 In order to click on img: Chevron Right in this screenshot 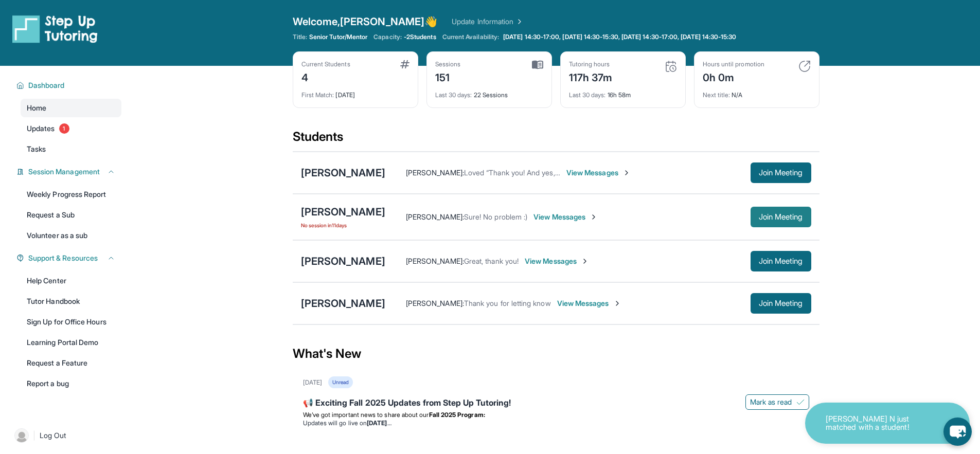, I will do `click(519, 22)`.